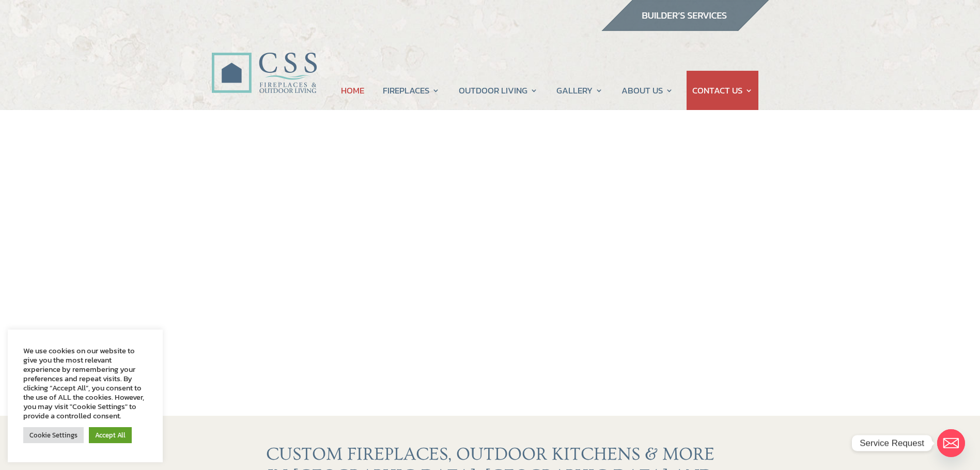 The height and width of the screenshot is (470, 980). I want to click on a: CONTACT US, so click(722, 90).